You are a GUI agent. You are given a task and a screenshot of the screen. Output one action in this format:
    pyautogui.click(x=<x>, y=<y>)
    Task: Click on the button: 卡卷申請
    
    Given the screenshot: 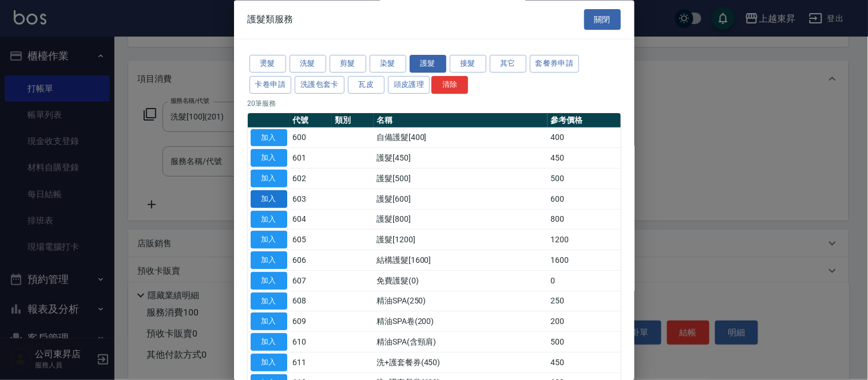 What is the action you would take?
    pyautogui.click(x=271, y=85)
    